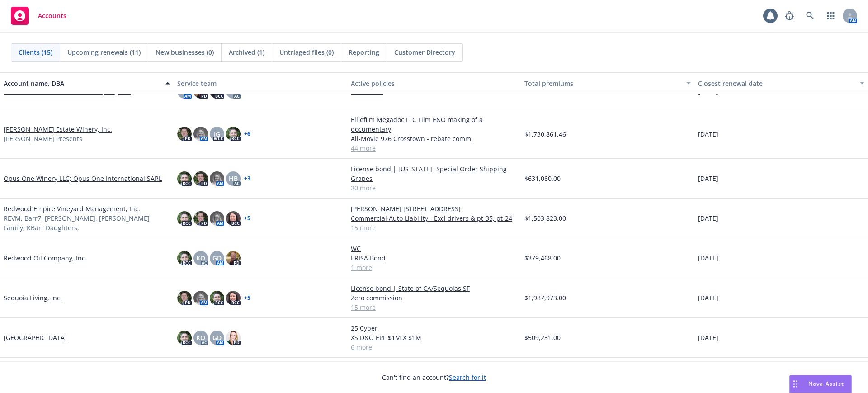 The image size is (868, 393). I want to click on a: + 6, so click(247, 134).